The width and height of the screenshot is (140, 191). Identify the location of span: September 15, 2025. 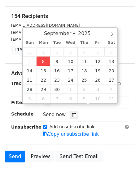
(43, 70).